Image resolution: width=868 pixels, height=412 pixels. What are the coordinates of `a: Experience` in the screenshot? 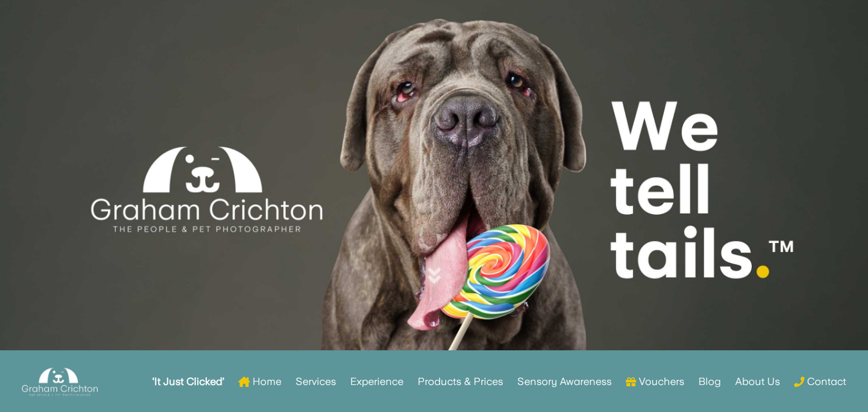 It's located at (376, 382).